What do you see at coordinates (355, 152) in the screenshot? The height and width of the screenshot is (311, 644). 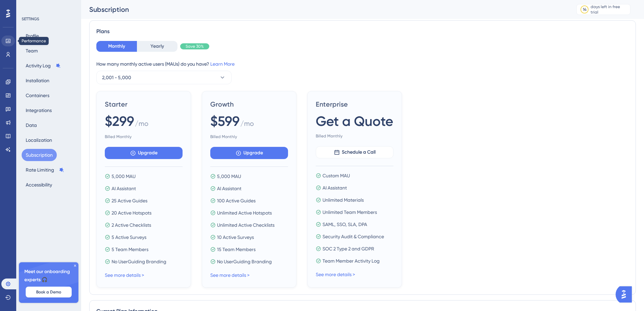 I see `button: Schedule a Call` at bounding box center [355, 152].